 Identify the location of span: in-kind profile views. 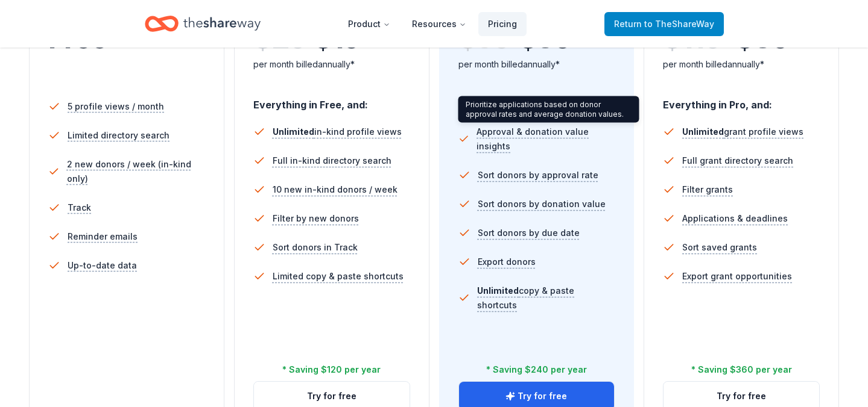
(337, 131).